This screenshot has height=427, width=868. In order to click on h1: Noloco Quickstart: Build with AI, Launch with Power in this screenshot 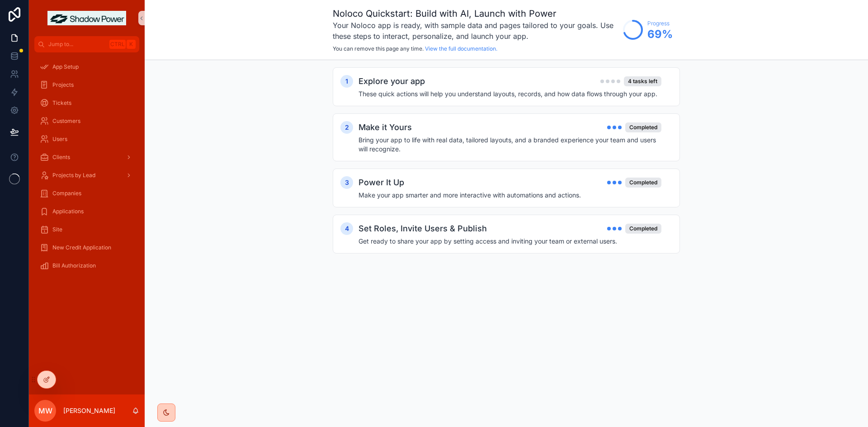, I will do `click(476, 13)`.